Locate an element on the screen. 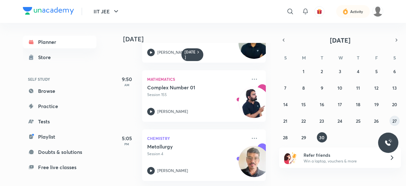 The height and width of the screenshot is (186, 406). button: September 18, 2025 is located at coordinates (358, 104).